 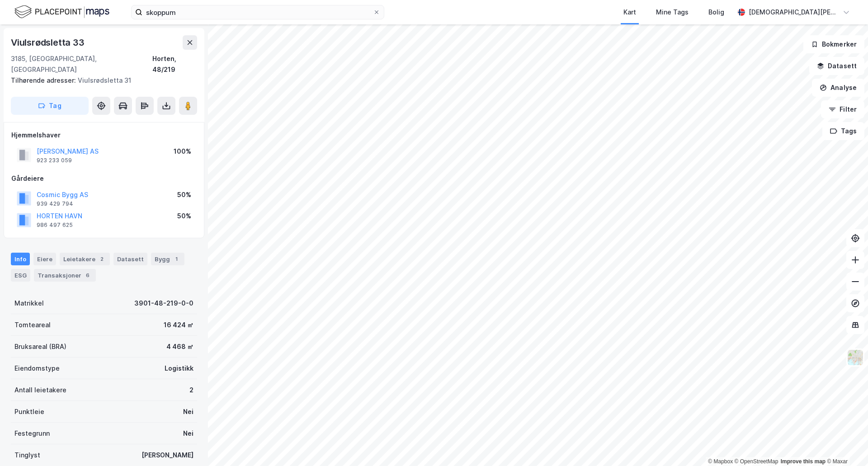 I want to click on div: Transaksjoner, so click(x=64, y=275).